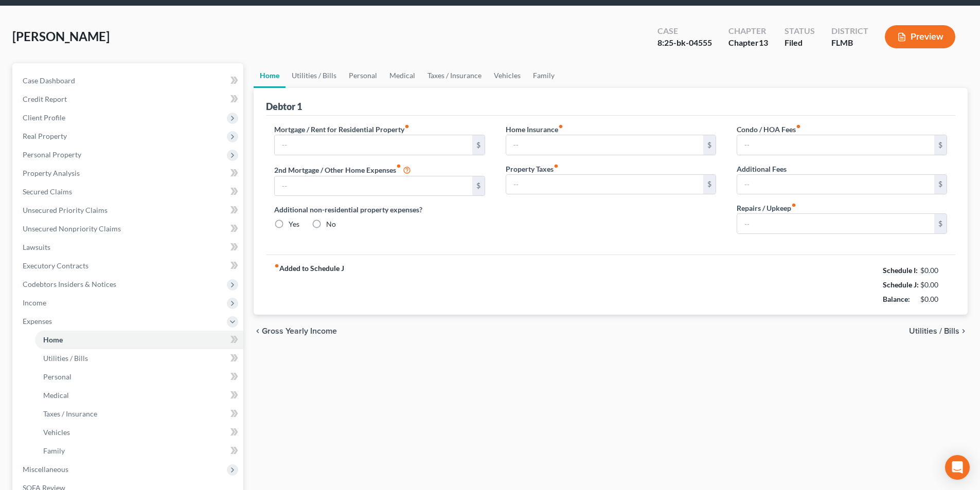 The image size is (980, 490). What do you see at coordinates (850, 31) in the screenshot?
I see `div: District` at bounding box center [850, 31].